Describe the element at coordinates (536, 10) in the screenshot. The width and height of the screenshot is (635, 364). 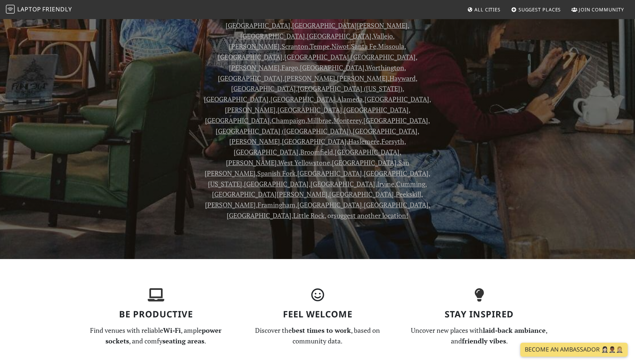
I see `a: Suggest Places` at that location.